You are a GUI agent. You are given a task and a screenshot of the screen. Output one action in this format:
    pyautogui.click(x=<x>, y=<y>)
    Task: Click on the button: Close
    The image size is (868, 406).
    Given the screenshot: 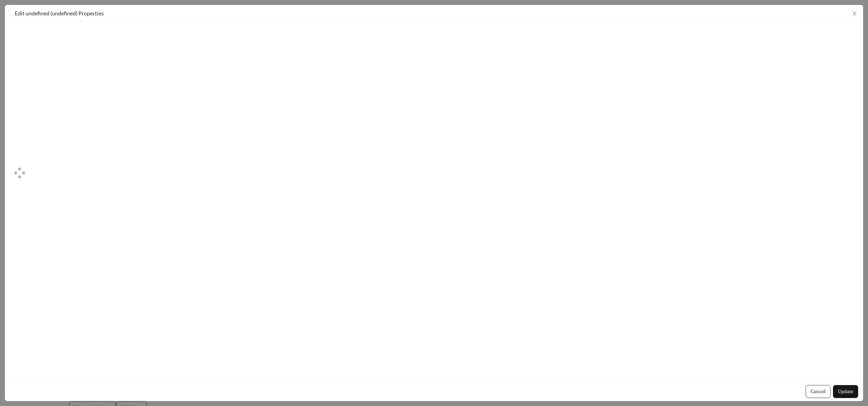 What is the action you would take?
    pyautogui.click(x=854, y=14)
    